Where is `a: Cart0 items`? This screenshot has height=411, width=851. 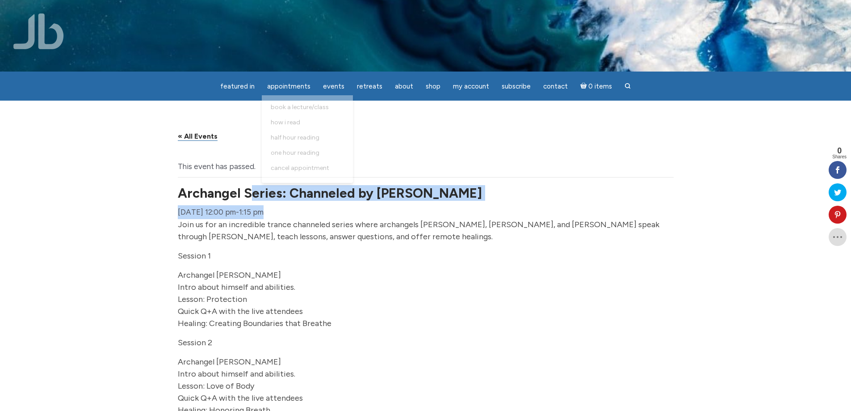 a: Cart0 items is located at coordinates (597, 86).